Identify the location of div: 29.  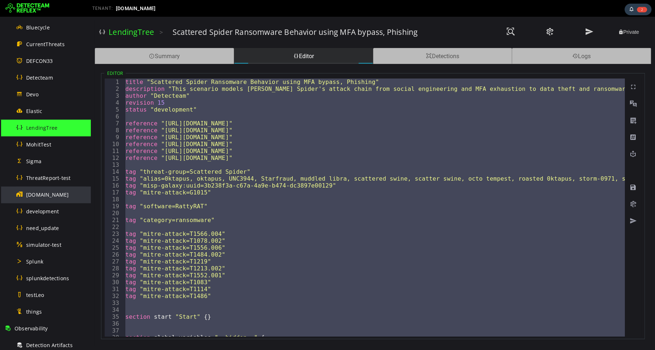
(23, 258).